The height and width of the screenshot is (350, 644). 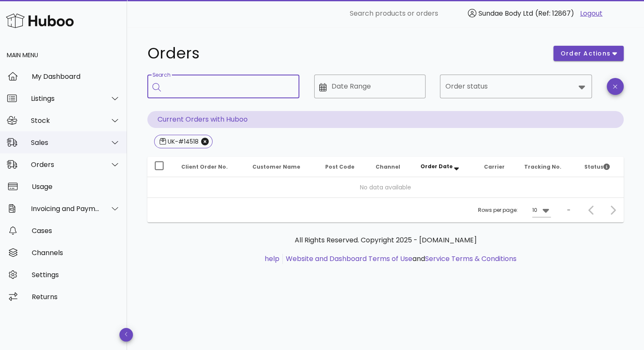 What do you see at coordinates (65, 120) in the screenshot?
I see `div: Stock` at bounding box center [65, 120].